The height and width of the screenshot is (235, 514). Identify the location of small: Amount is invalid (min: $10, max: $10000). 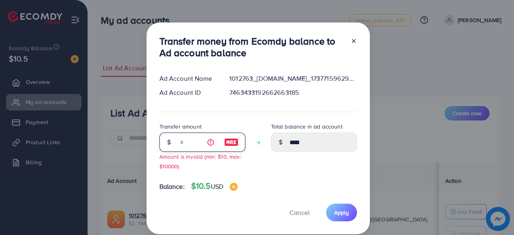
(200, 161).